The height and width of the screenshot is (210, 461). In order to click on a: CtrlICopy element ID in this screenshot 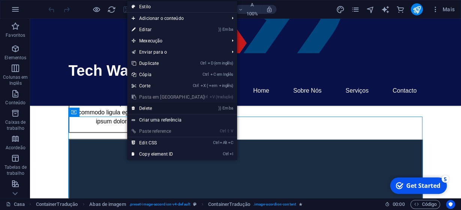, I will do `click(168, 154)`.